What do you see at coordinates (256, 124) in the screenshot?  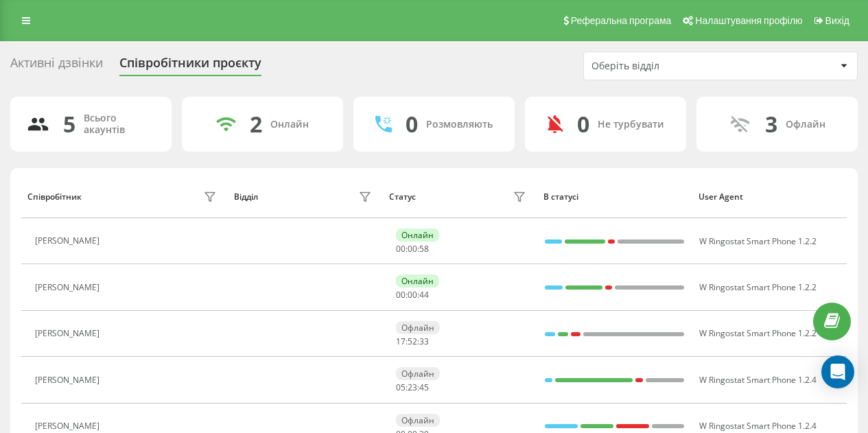 I see `div: 2` at bounding box center [256, 124].